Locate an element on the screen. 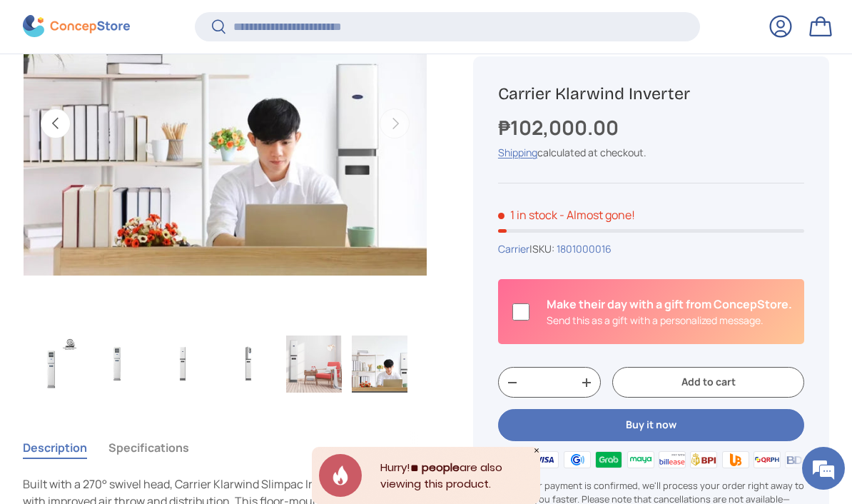  a: 1801000016 is located at coordinates (584, 249).